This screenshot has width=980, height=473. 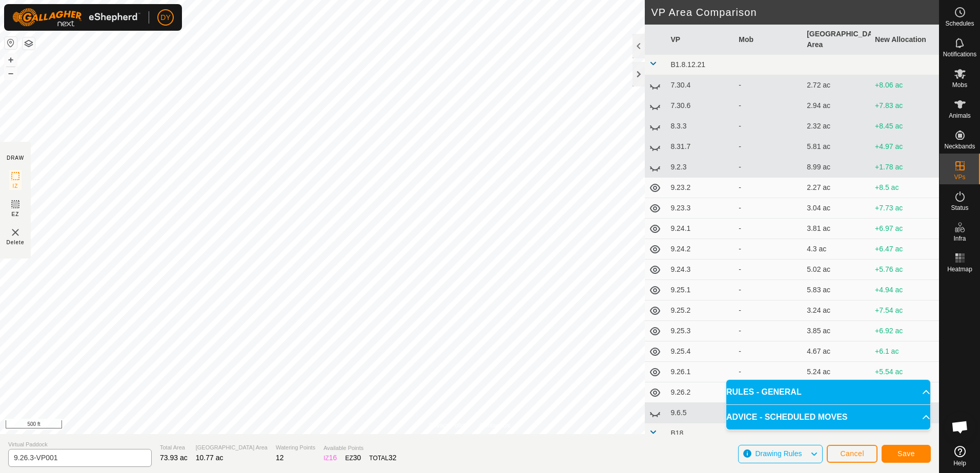 What do you see at coordinates (700, 311) in the screenshot?
I see `td: 9.25.2` at bounding box center [700, 311].